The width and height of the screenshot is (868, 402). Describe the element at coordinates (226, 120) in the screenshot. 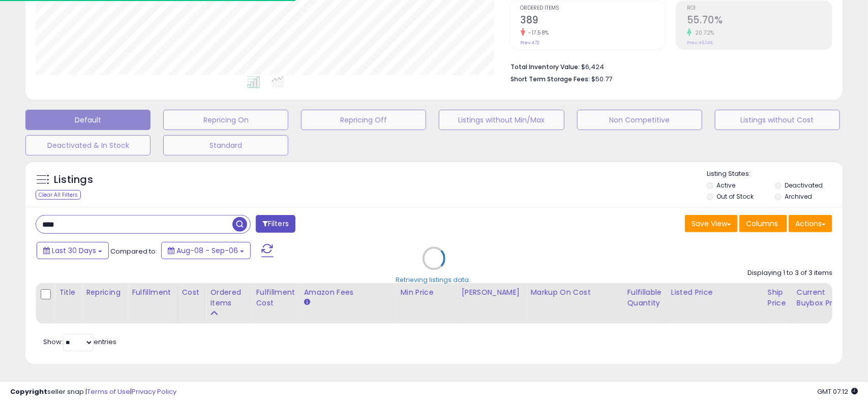

I see `button: Repricing On` at that location.